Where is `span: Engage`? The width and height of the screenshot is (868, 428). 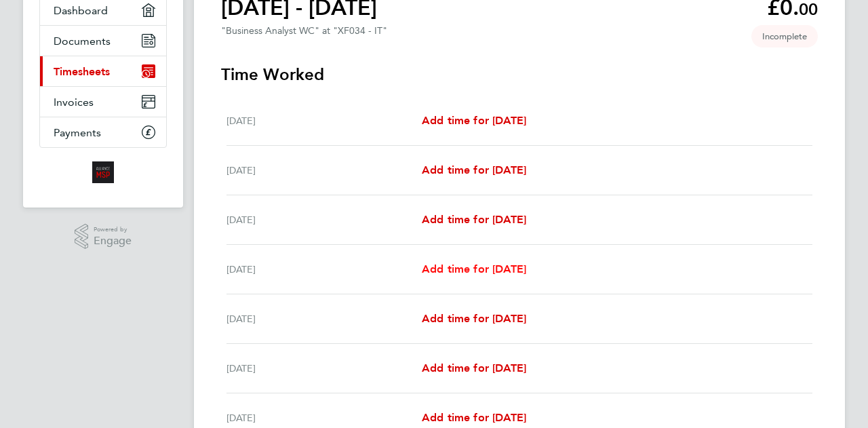
span: Engage is located at coordinates (112, 241).